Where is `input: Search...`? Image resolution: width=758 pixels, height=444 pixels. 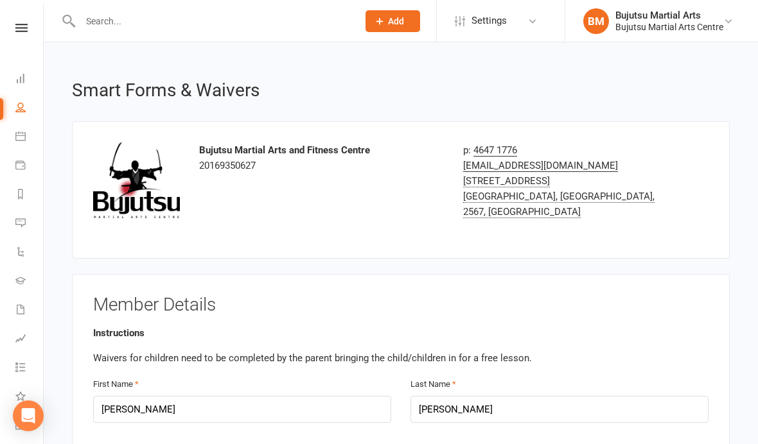
input: Search... is located at coordinates (213, 21).